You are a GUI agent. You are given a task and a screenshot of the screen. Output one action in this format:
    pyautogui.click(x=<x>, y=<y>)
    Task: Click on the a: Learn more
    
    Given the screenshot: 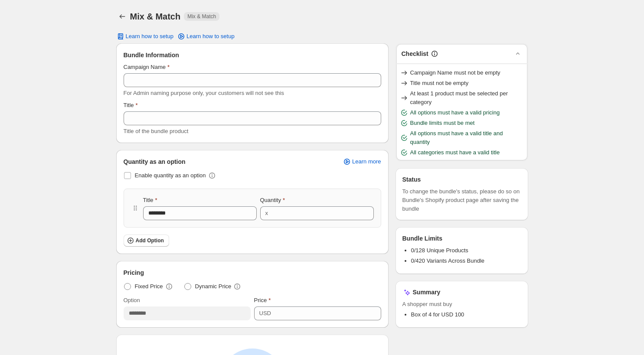 What is the action you would take?
    pyautogui.click(x=362, y=162)
    